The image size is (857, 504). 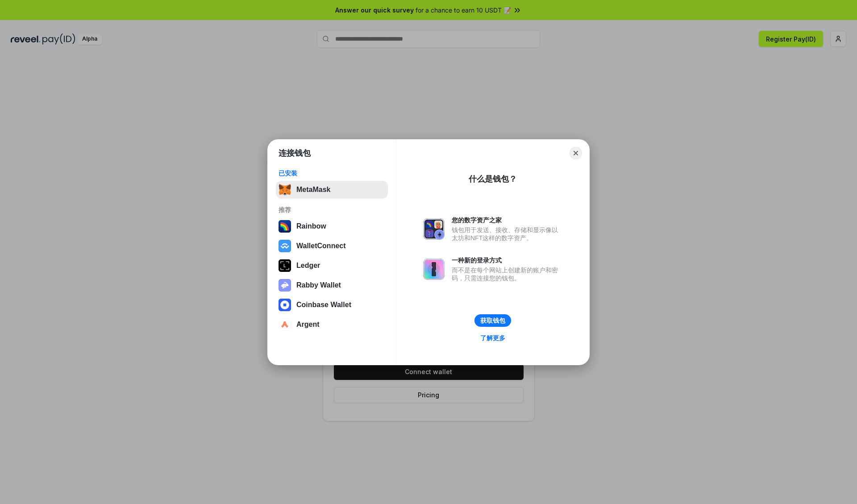 I want to click on button: WalletConnect, so click(x=332, y=246).